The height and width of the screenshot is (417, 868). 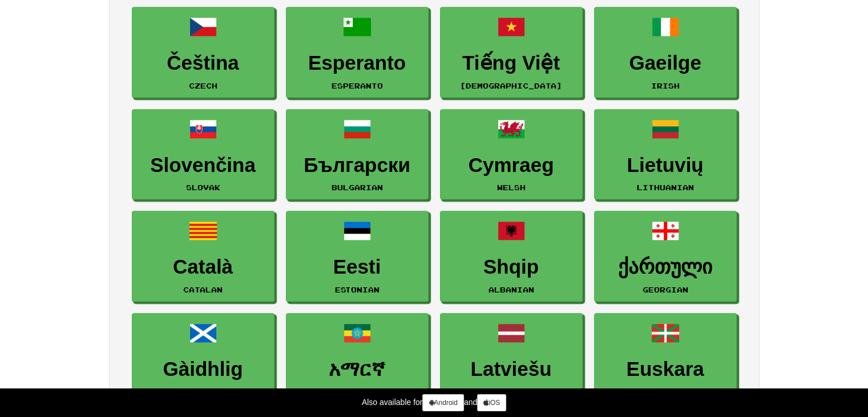 What do you see at coordinates (665, 358) in the screenshot?
I see `a: EuskaraBasque` at bounding box center [665, 358].